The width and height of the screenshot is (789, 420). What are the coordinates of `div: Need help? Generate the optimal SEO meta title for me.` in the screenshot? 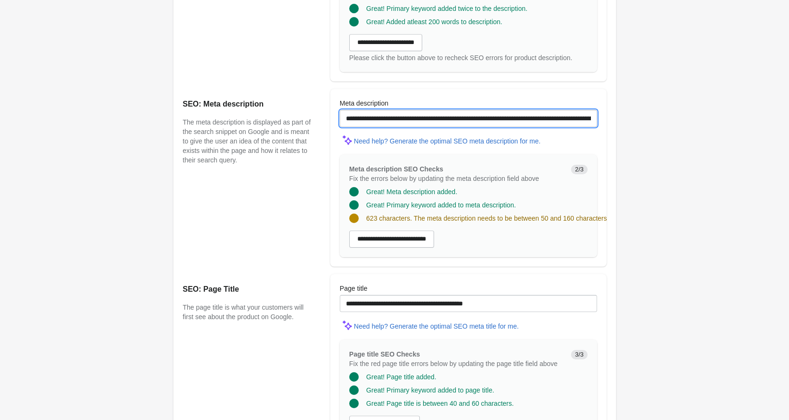 It's located at (436, 326).